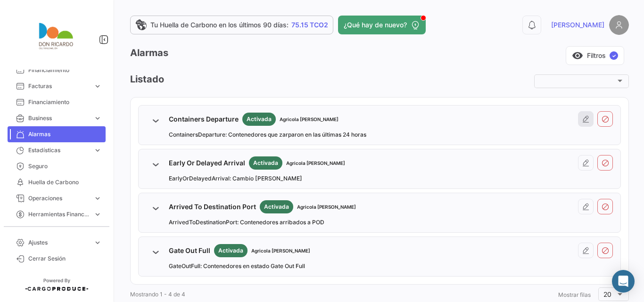 This screenshot has width=644, height=302. Describe the element at coordinates (204, 119) in the screenshot. I see `span: Containers Departure` at that location.